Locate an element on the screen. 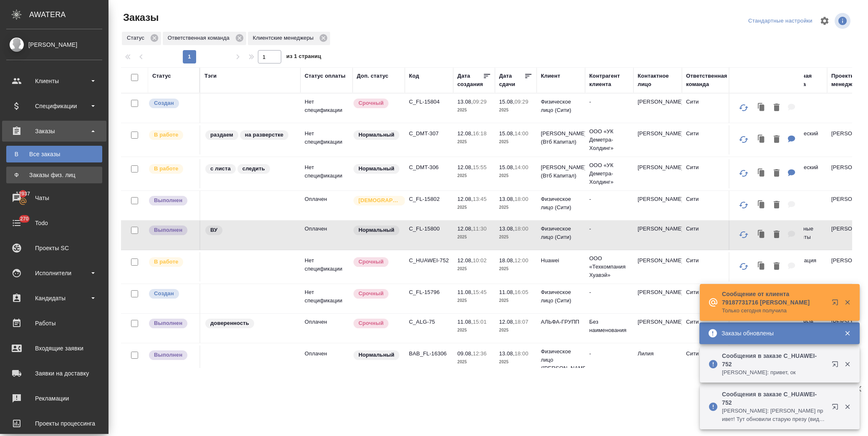  div: Контактное лицо is located at coordinates (657, 80).